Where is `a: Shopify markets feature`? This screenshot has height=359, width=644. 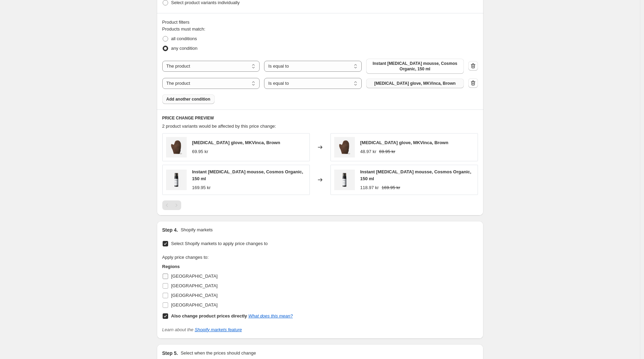 a: Shopify markets feature is located at coordinates (218, 329).